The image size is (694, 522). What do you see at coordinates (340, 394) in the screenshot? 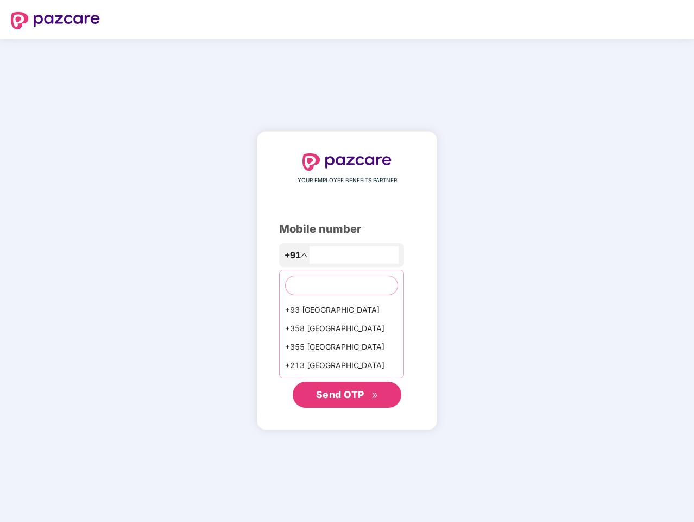
I see `span: Send OTP` at bounding box center [340, 394].